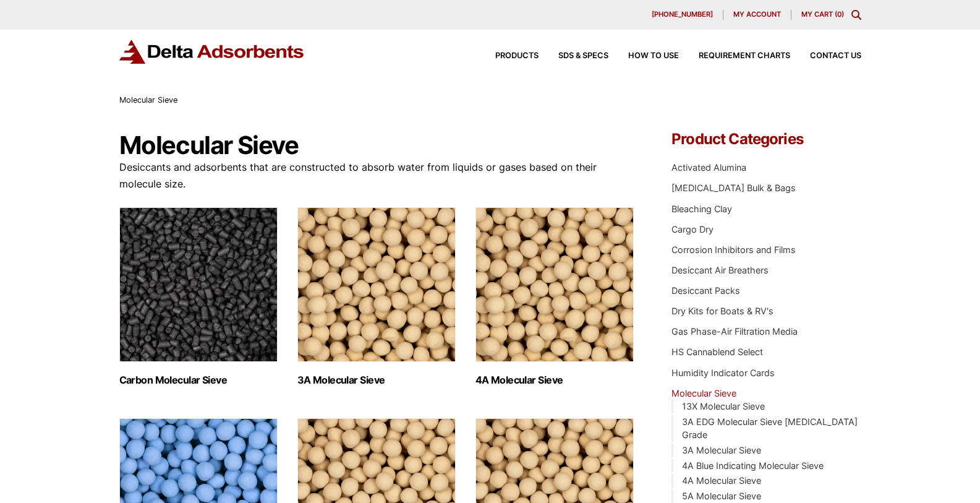 Image resolution: width=980 pixels, height=503 pixels. What do you see at coordinates (723, 406) in the screenshot?
I see `a: 13X Molecular Sieve` at bounding box center [723, 406].